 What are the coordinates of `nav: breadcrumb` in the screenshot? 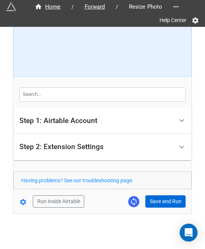 It's located at (99, 7).